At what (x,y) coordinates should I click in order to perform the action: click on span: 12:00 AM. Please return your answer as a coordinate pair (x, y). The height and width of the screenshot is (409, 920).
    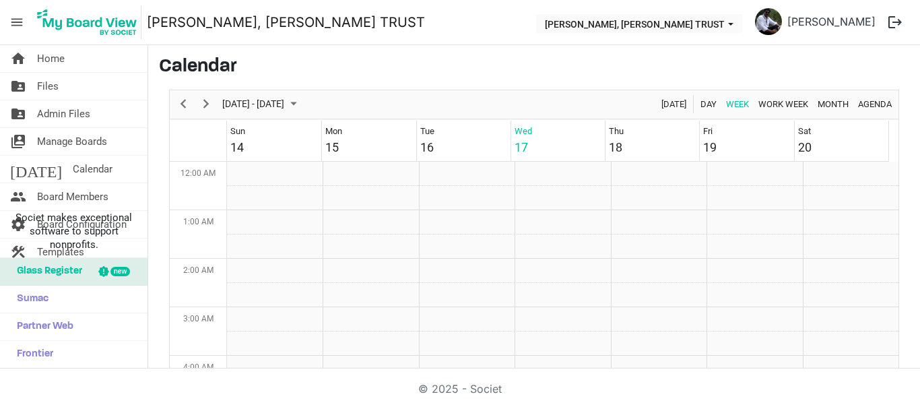
    Looking at the image, I should click on (198, 173).